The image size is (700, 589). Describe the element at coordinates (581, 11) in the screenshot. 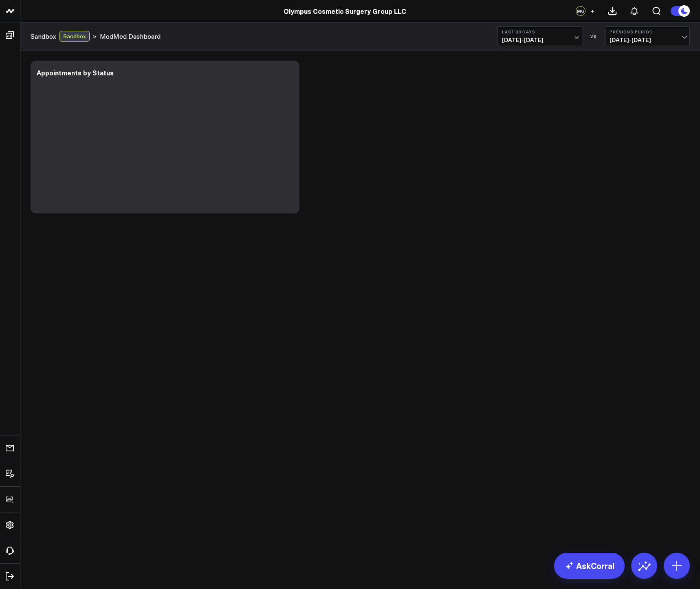

I see `div: MQ` at that location.